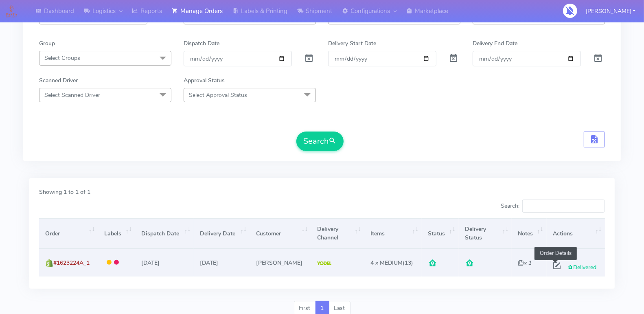 This screenshot has height=314, width=644. I want to click on span: Select Groups, so click(62, 58).